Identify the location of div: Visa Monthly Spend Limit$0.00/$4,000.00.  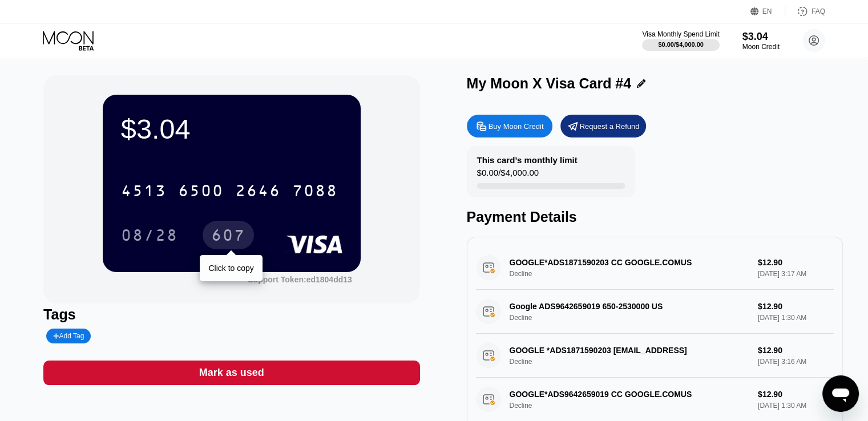
(680, 41).